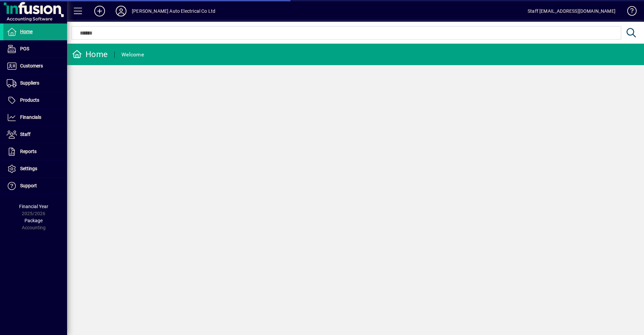 Image resolution: width=644 pixels, height=335 pixels. What do you see at coordinates (25, 134) in the screenshot?
I see `span: Staff` at bounding box center [25, 134].